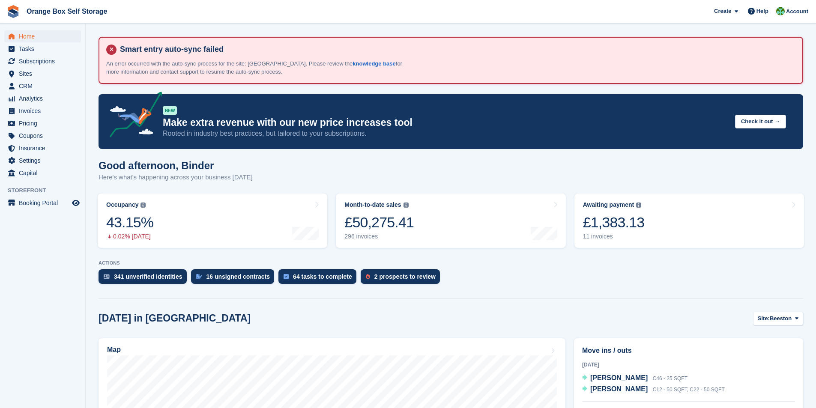 The width and height of the screenshot is (816, 408). What do you see at coordinates (614, 222) in the screenshot?
I see `div: £1,383.13` at bounding box center [614, 222].